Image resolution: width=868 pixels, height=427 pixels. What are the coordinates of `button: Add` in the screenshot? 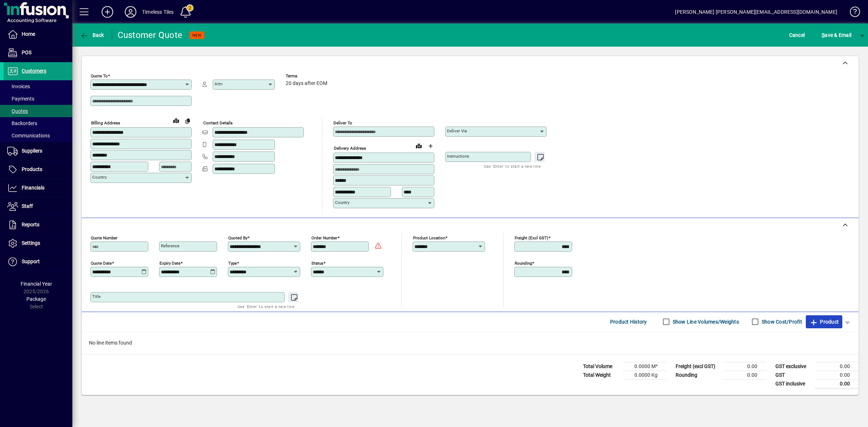 It's located at (107, 12).